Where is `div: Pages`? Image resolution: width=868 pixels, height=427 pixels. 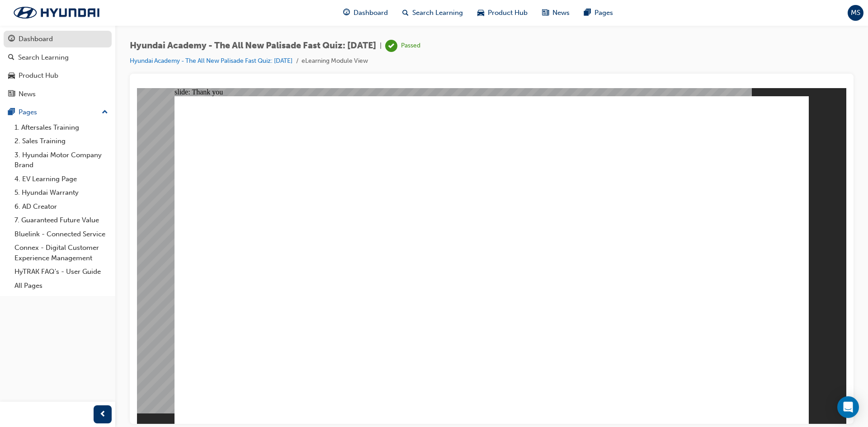 div: Pages is located at coordinates (27, 112).